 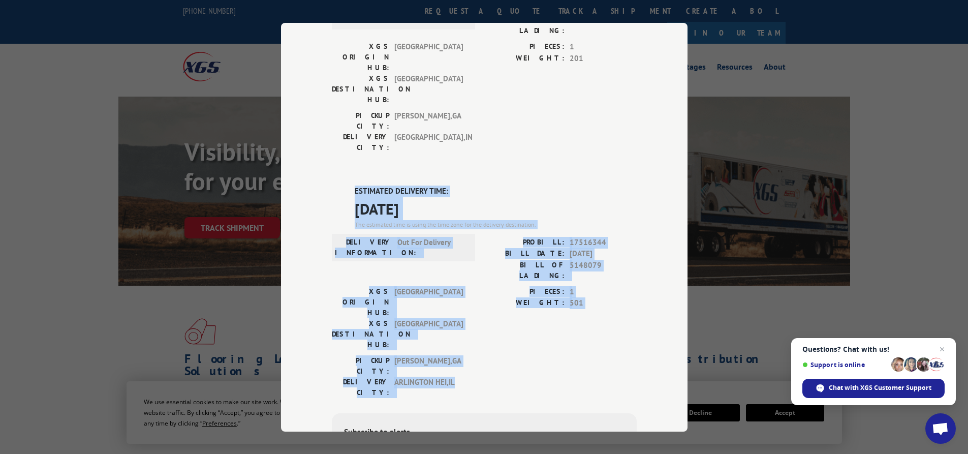 What do you see at coordinates (496, 224) in the screenshot?
I see `div: The estimated time is using the time zone for the delivery destination.` at bounding box center [496, 224].